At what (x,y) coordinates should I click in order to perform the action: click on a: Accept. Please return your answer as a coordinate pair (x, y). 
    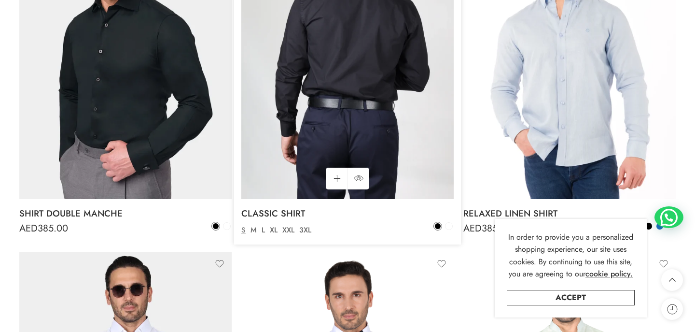
    Looking at the image, I should click on (571, 297).